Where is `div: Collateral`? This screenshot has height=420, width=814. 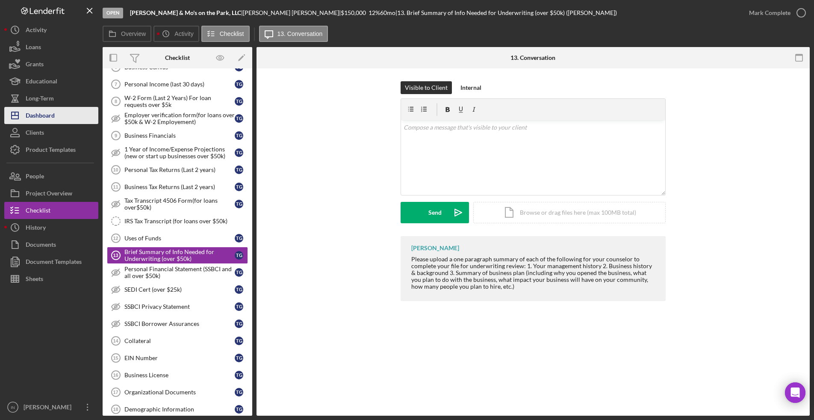 div: Collateral is located at coordinates (180, 341).